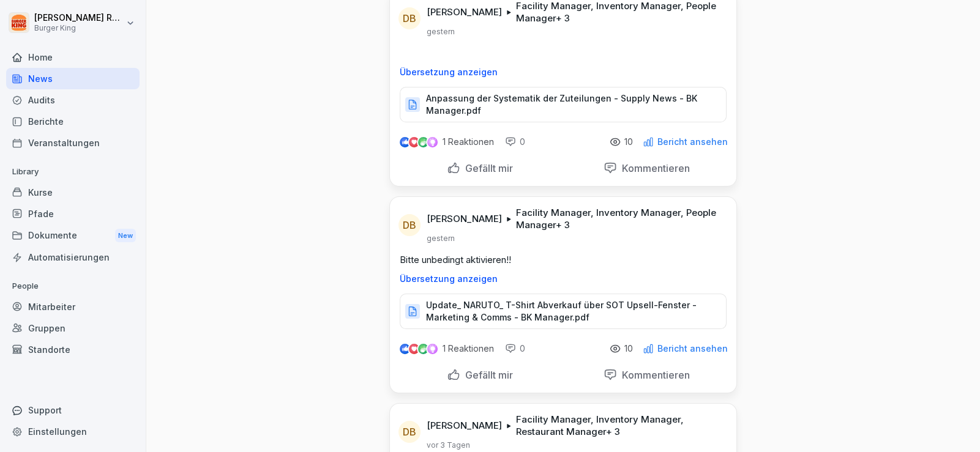 The height and width of the screenshot is (452, 980). What do you see at coordinates (73, 306) in the screenshot?
I see `a: Mitarbeiter` at bounding box center [73, 306].